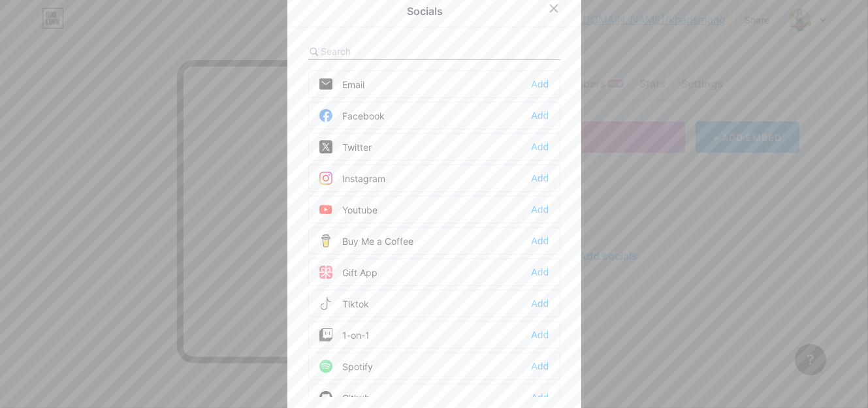 Image resolution: width=868 pixels, height=408 pixels. Describe the element at coordinates (366, 241) in the screenshot. I see `div: Buy Me a Coffee` at that location.